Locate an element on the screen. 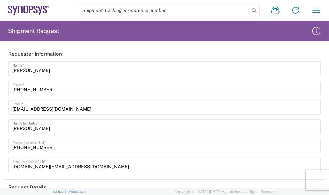 This screenshot has height=195, width=329. input: Shipment, tracking or reference number is located at coordinates (163, 10).